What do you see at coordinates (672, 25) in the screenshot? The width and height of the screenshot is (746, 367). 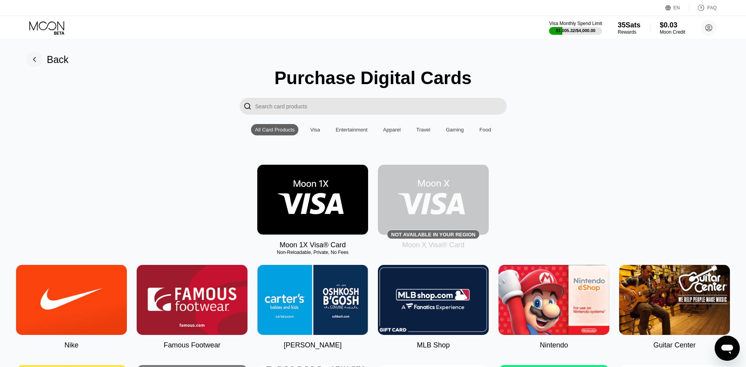 I see `div: $0.03` at bounding box center [672, 25].